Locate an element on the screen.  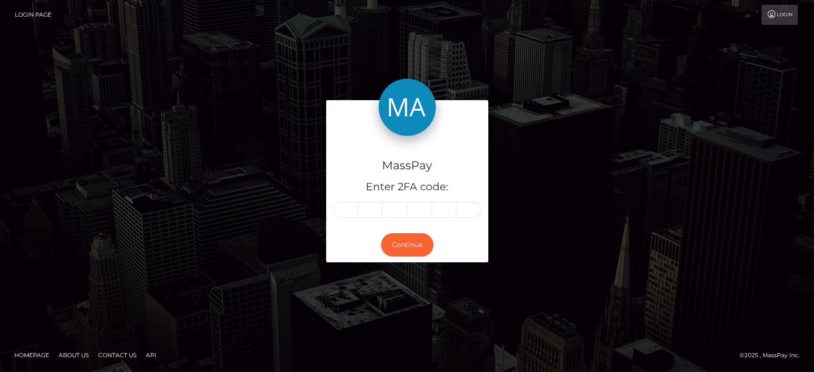
a: API is located at coordinates (151, 355).